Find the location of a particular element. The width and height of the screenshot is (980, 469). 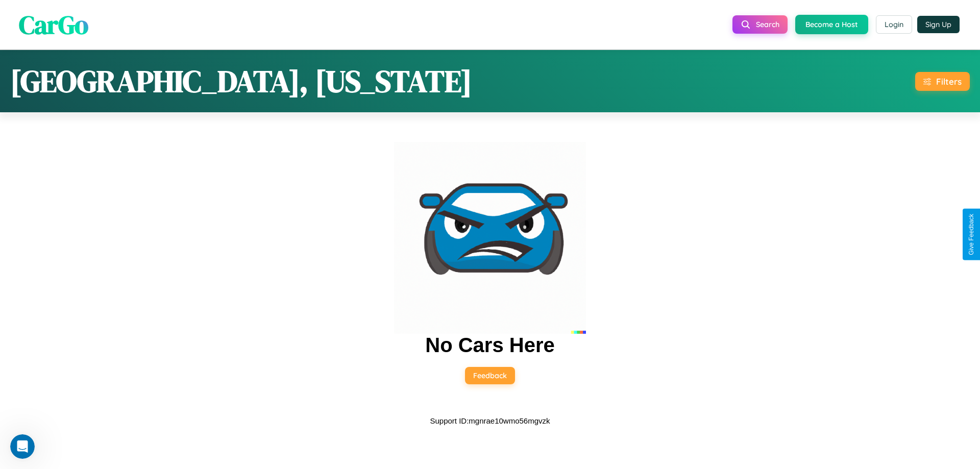

button: Become a Host is located at coordinates (831, 24).